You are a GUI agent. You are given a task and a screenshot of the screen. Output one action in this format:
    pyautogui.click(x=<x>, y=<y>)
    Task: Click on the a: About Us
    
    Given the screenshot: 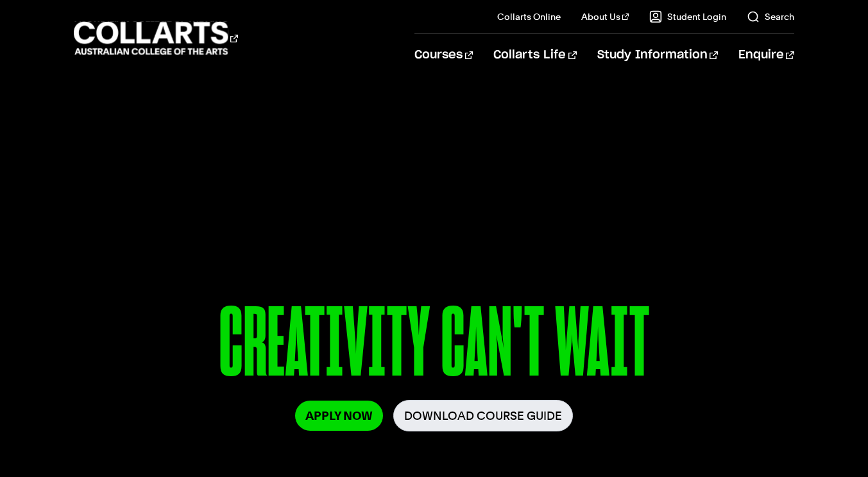 What is the action you would take?
    pyautogui.click(x=606, y=17)
    